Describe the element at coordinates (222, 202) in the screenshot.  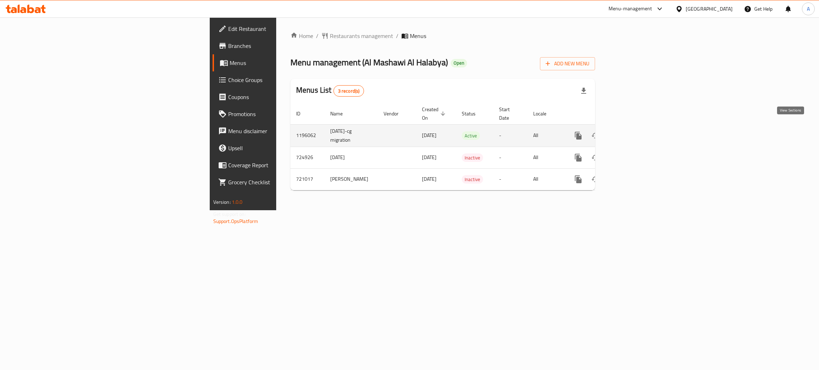
I see `span: Version:` at that location.